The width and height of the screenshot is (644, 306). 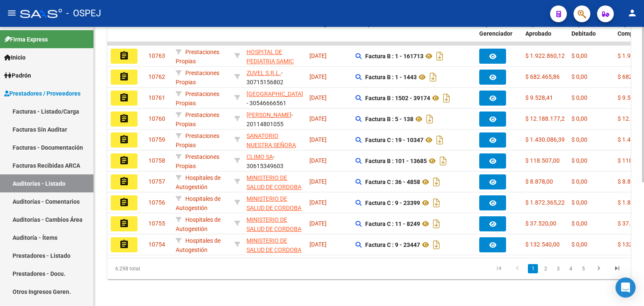 What do you see at coordinates (26, 39) in the screenshot?
I see `span: Firma Express` at bounding box center [26, 39].